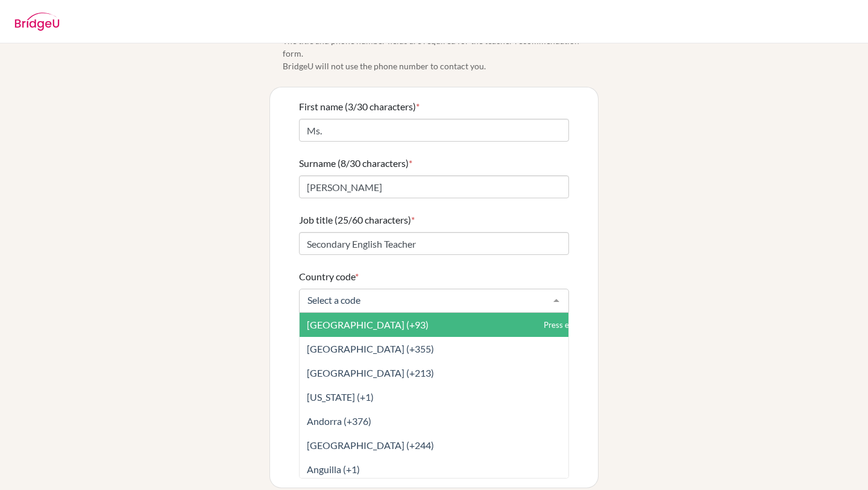  I want to click on label: Surname (8/30 characters), so click(355, 163).